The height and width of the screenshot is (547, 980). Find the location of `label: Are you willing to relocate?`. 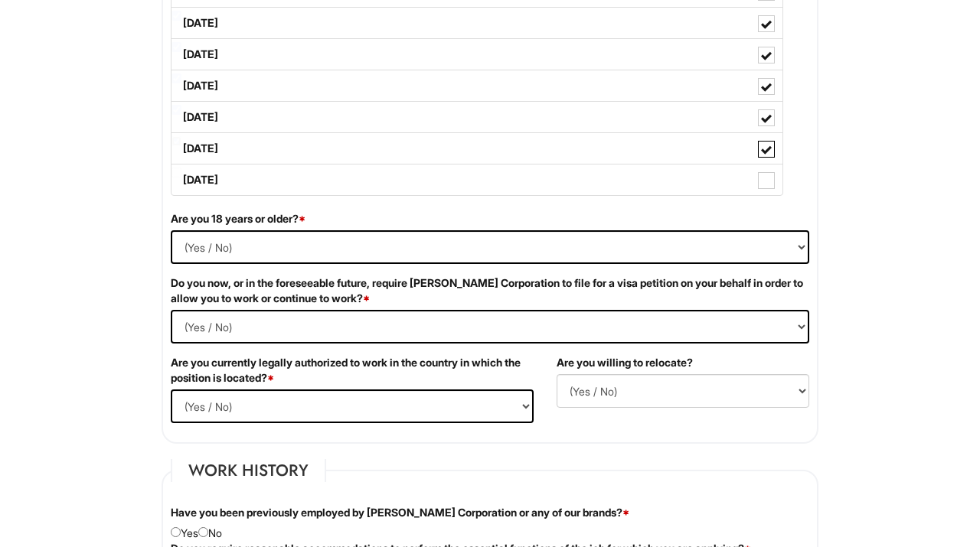

label: Are you willing to relocate? is located at coordinates (625, 362).